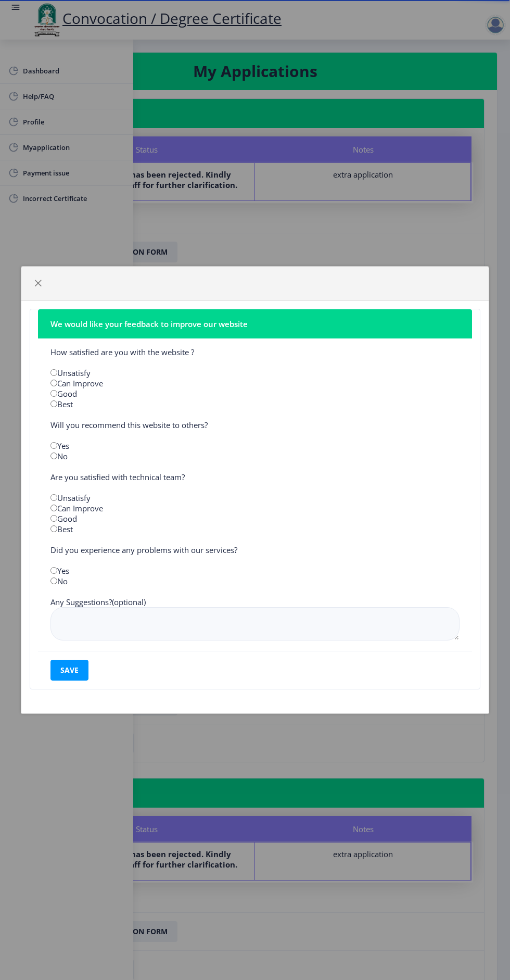 The height and width of the screenshot is (980, 510). Describe the element at coordinates (255, 549) in the screenshot. I see `div: Did you experience any problems with our services?` at that location.